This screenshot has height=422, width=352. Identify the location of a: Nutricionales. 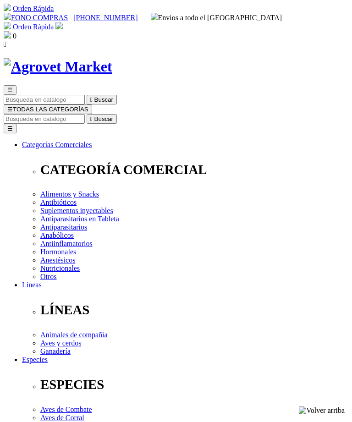
(60, 268).